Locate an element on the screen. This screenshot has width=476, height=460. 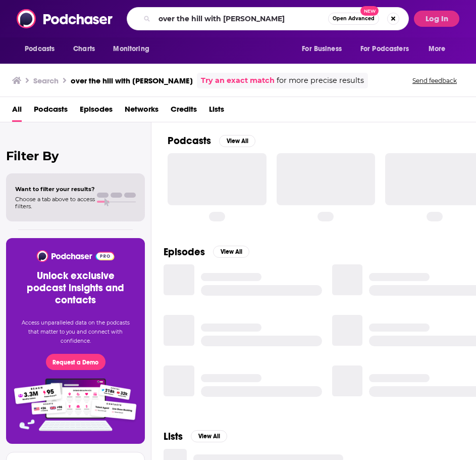
a: Podchaser - Follow, Share and Rate Podcasts is located at coordinates (65, 19).